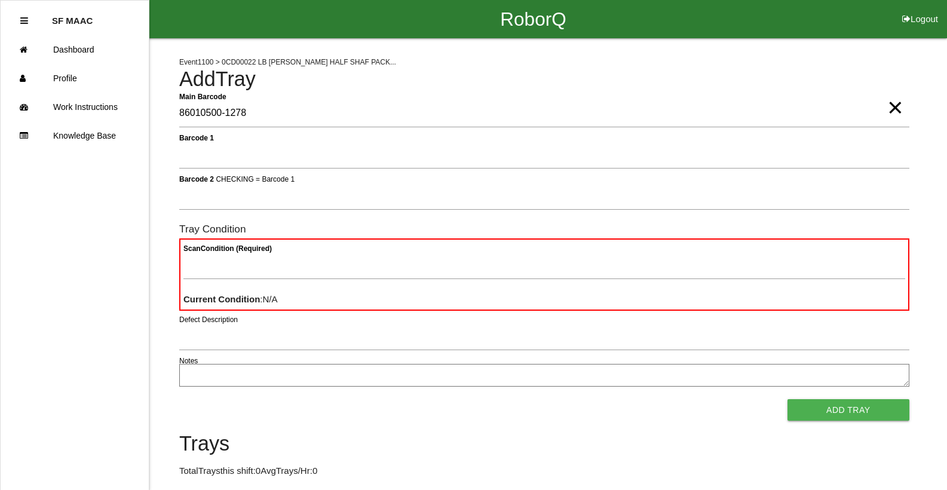 This screenshot has height=490, width=947. Describe the element at coordinates (255, 179) in the screenshot. I see `span: CHECKING = Barcode 1` at that location.